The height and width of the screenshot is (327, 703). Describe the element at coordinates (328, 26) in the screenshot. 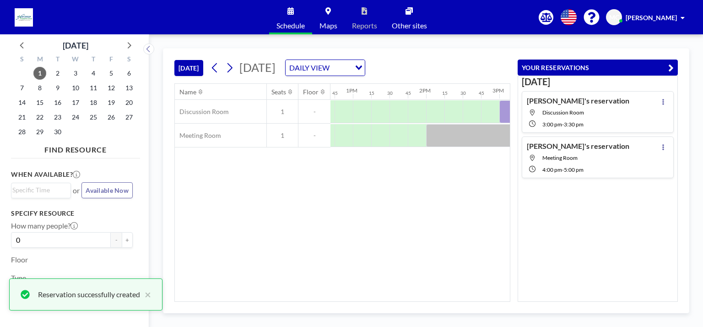

I see `span: Maps` at that location.